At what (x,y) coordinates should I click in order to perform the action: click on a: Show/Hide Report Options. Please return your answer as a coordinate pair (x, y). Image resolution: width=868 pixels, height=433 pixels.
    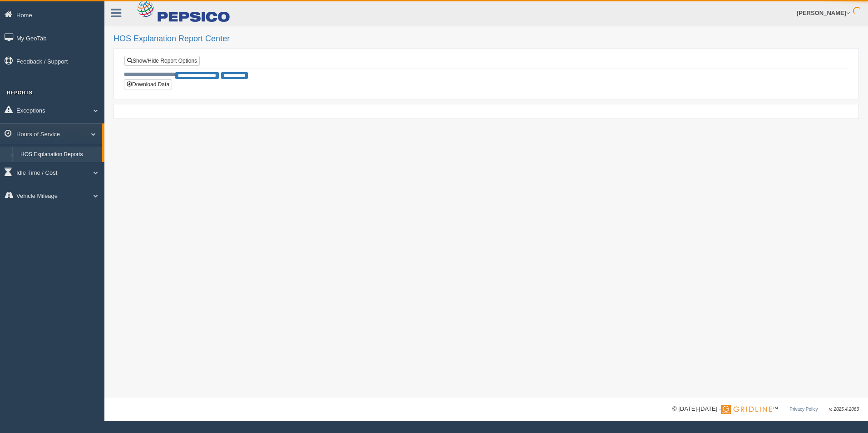
    Looking at the image, I should click on (162, 61).